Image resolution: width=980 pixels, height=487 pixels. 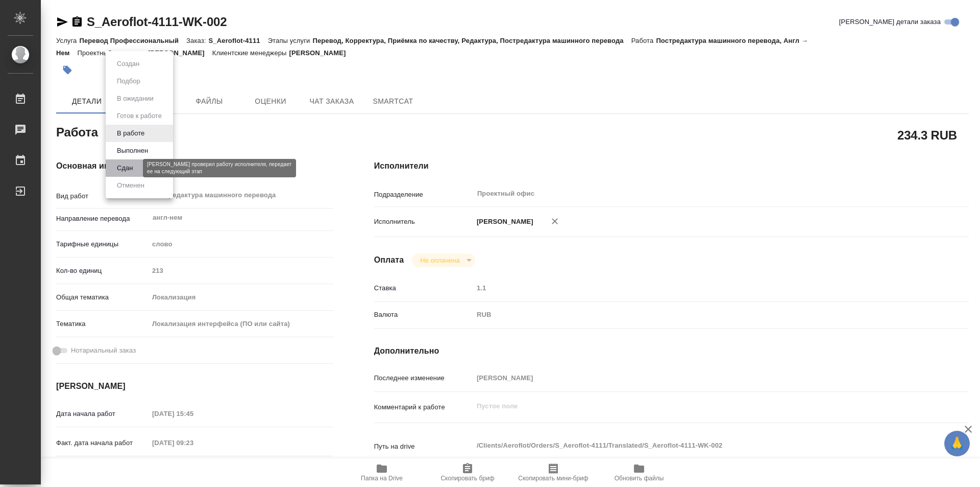 I want to click on button: Готов к работе, so click(x=140, y=116).